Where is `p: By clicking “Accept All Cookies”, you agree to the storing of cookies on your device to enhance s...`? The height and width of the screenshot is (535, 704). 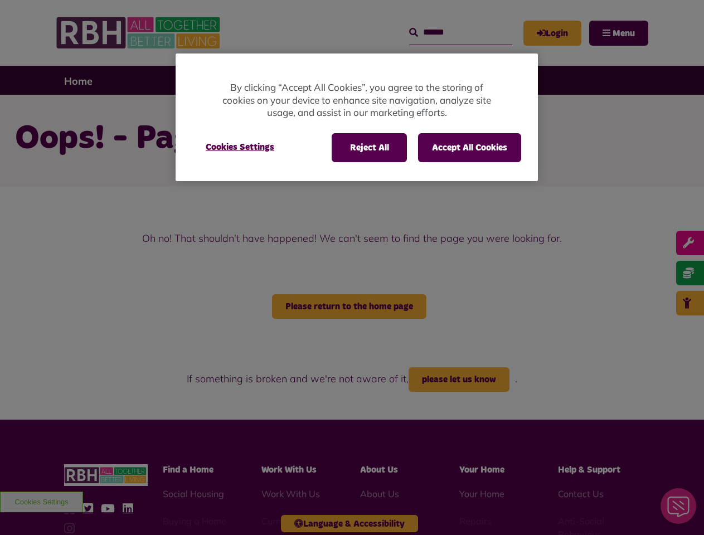
p: By clicking “Accept All Cookies”, you agree to the storing of cookies on your device to enhance s... is located at coordinates (357, 100).